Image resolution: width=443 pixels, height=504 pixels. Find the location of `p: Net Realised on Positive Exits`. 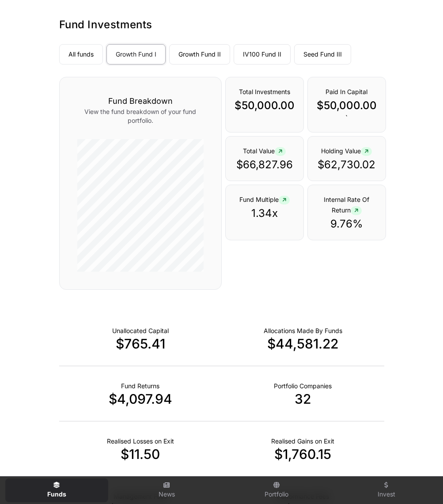

p: Net Realised on Positive Exits is located at coordinates (302, 441).